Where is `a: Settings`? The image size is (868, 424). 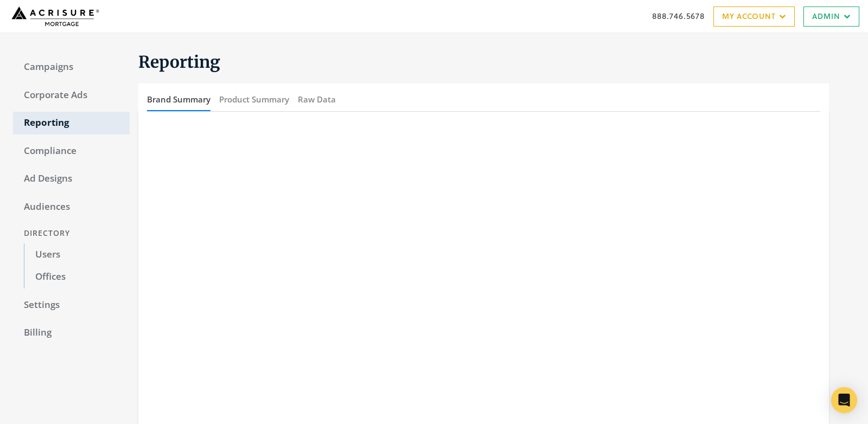 a: Settings is located at coordinates (71, 305).